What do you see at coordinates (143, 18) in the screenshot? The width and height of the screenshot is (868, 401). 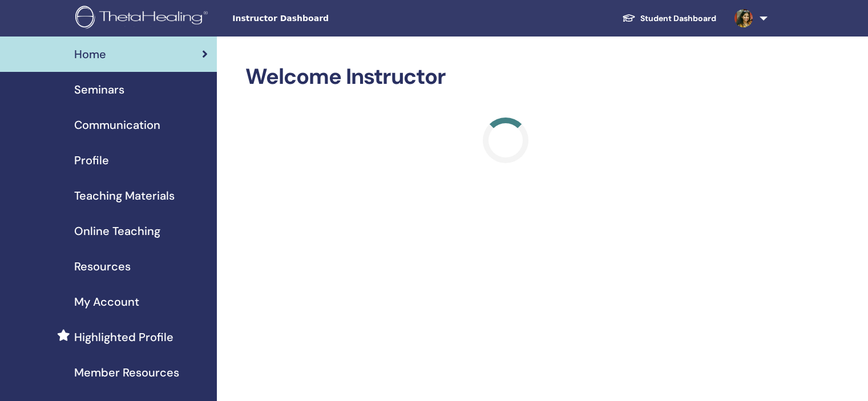 I see `img: logo.png` at bounding box center [143, 18].